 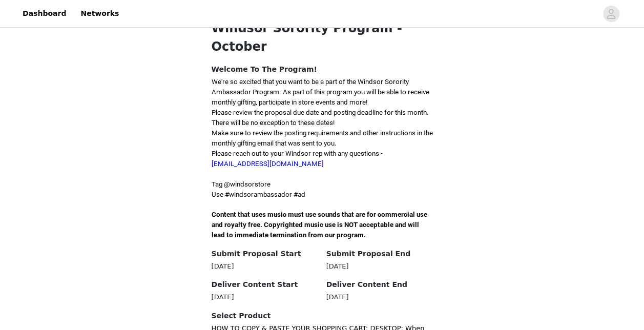 What do you see at coordinates (44, 13) in the screenshot?
I see `a: Dashboard` at bounding box center [44, 13].